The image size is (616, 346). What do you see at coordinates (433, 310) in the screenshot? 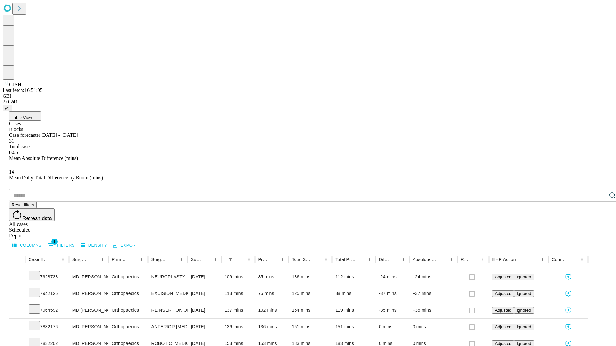
I see `div: +35 mins` at bounding box center [433, 310].